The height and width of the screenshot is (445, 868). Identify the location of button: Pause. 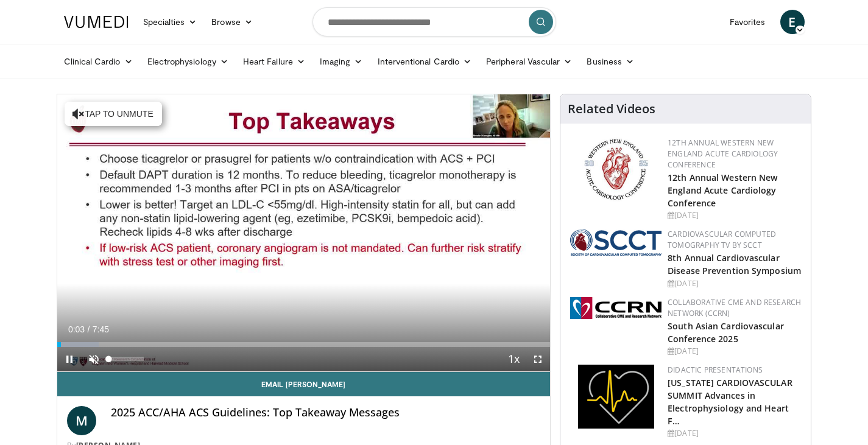
(70, 359).